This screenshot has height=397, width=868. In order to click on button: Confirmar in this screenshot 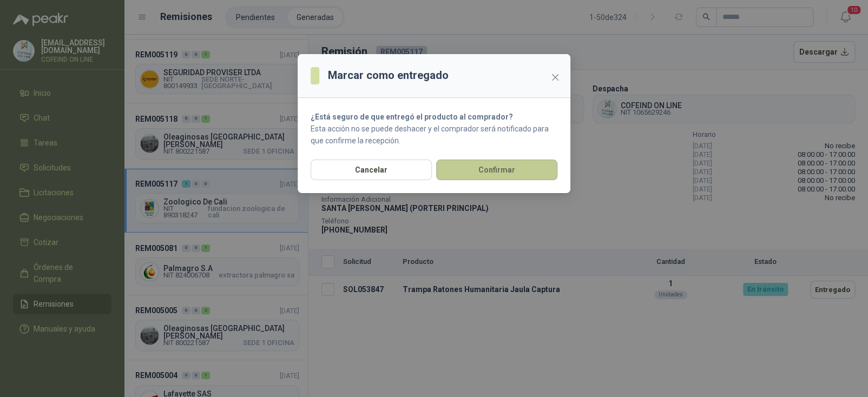, I will do `click(497, 170)`.